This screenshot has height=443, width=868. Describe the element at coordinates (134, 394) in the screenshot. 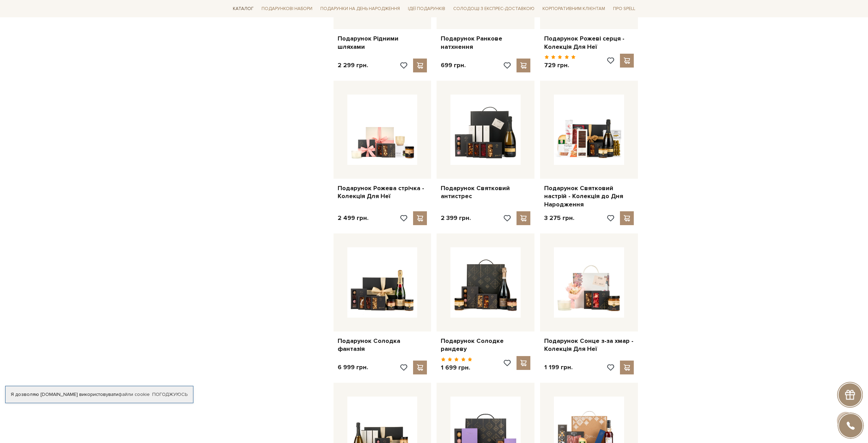

I see `a: файли cookie` at that location.